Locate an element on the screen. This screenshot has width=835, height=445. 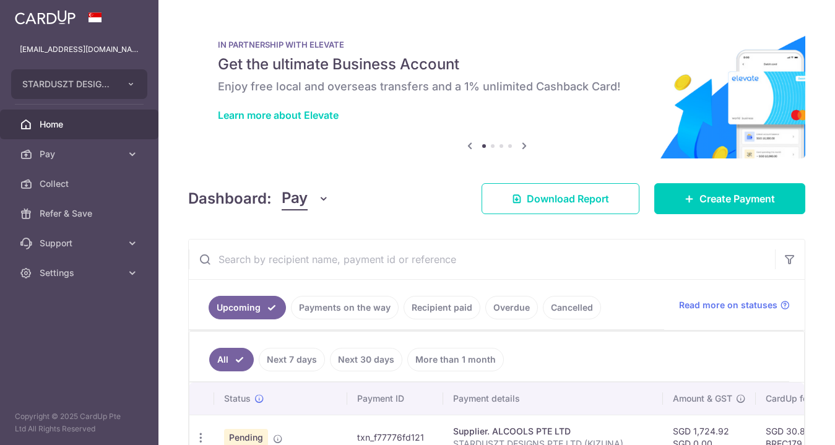
a: Overdue is located at coordinates (511, 308).